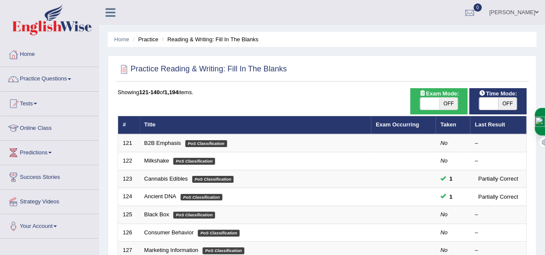 The image size is (545, 255). I want to click on a: Your Account, so click(50, 225).